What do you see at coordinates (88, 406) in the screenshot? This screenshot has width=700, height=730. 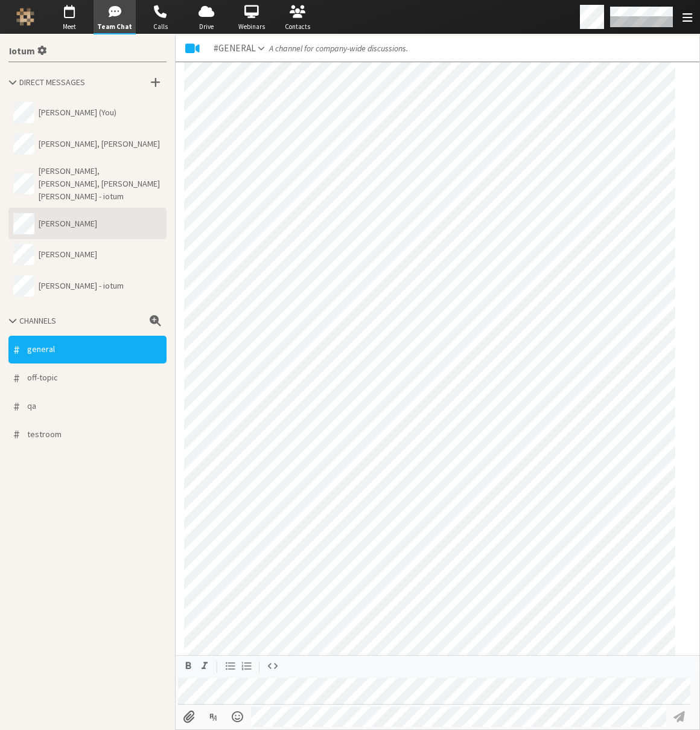 I see `button: #qa` at bounding box center [88, 406].